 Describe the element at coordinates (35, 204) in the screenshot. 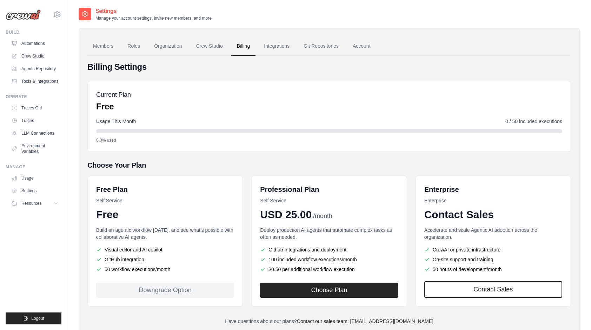

I see `button: Resources` at that location.